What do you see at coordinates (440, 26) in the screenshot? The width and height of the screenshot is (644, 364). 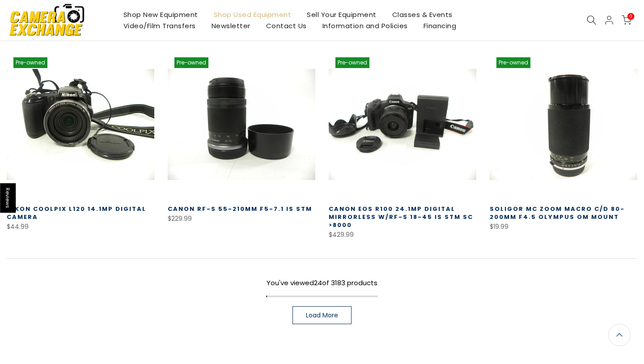 I see `a: Financing` at bounding box center [440, 26].